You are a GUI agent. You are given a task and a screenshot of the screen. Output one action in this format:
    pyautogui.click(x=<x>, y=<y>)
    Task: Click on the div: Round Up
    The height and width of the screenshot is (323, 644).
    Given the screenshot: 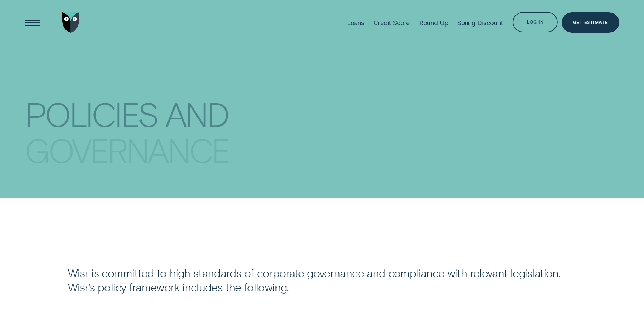 What is the action you would take?
    pyautogui.click(x=434, y=23)
    